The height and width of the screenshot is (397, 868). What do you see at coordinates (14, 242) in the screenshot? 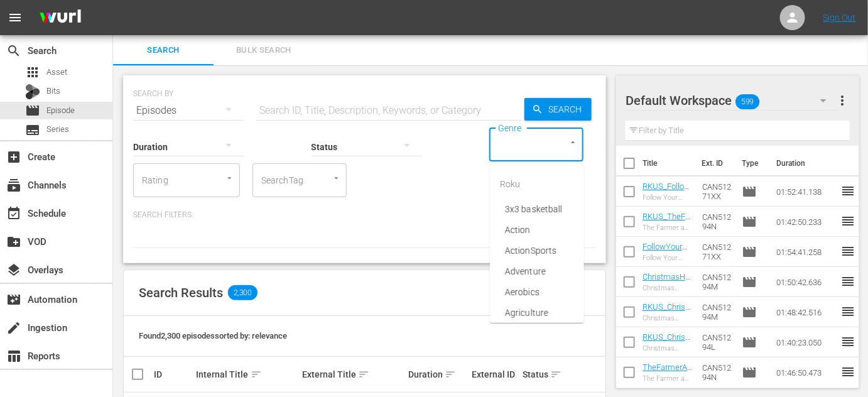
I see `span: VOD` at bounding box center [14, 242].